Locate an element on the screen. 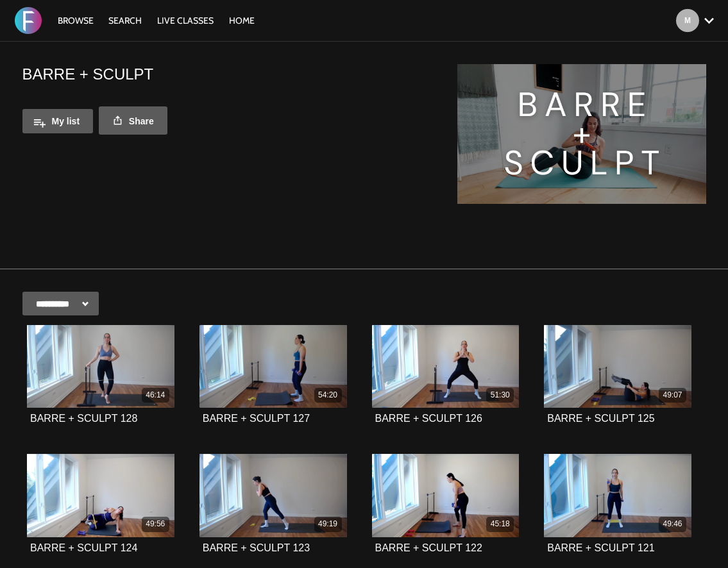 This screenshot has height=568, width=728. a: HOME is located at coordinates (242, 20).